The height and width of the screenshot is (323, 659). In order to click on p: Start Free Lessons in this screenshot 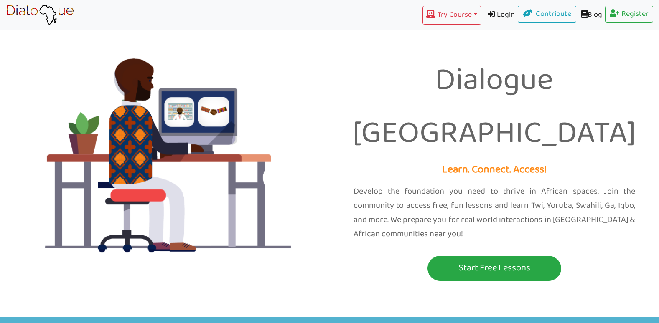, I will do `click(494, 268)`.